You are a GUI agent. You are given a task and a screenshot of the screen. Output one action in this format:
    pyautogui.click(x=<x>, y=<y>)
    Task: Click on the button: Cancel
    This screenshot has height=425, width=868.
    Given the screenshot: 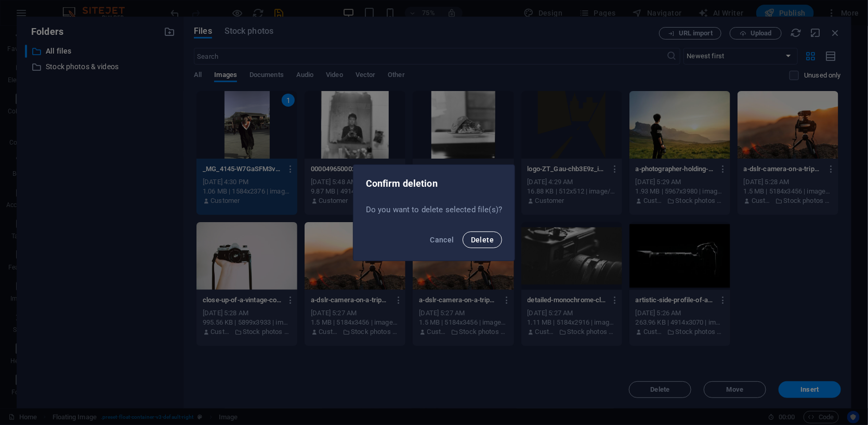 What is the action you would take?
    pyautogui.click(x=442, y=240)
    